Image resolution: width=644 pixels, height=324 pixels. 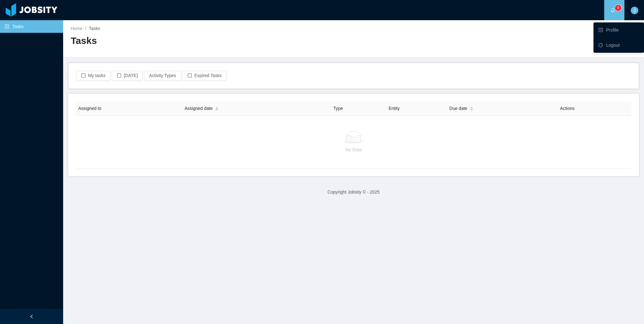 I want to click on span: Assigned to, so click(x=90, y=108).